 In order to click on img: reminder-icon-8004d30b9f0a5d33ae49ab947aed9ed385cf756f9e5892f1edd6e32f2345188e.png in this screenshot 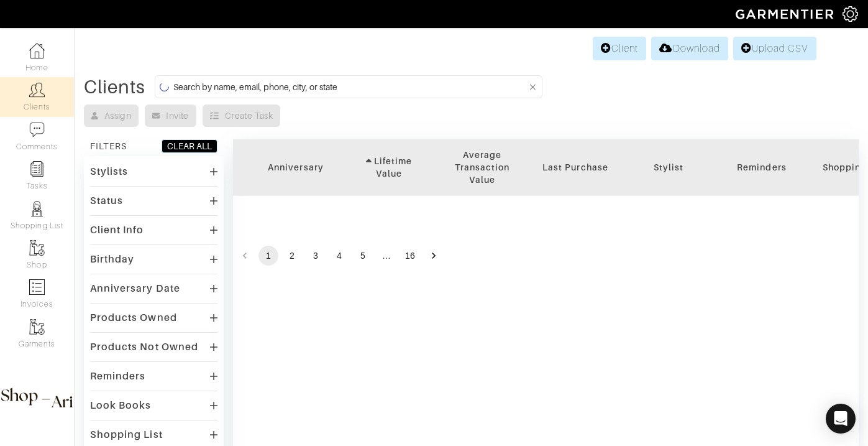, I will do `click(36, 169)`.